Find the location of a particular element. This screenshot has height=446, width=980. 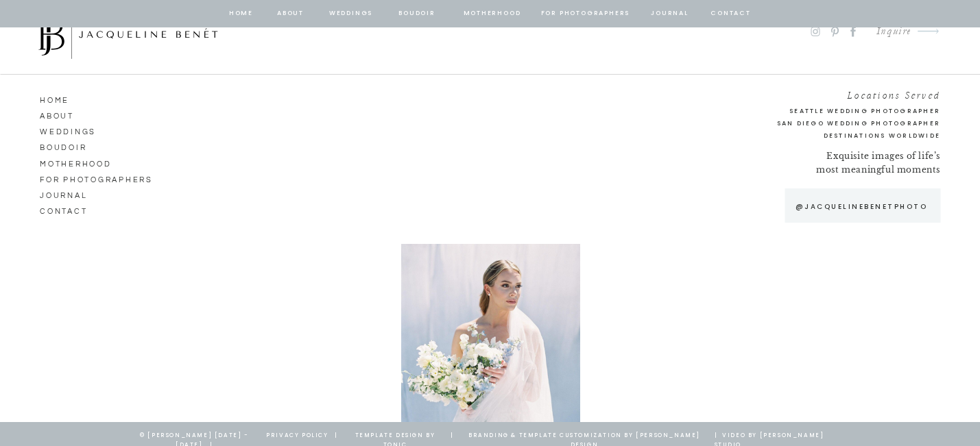

h2: Seattle Wedding Photographer is located at coordinates (838, 111).